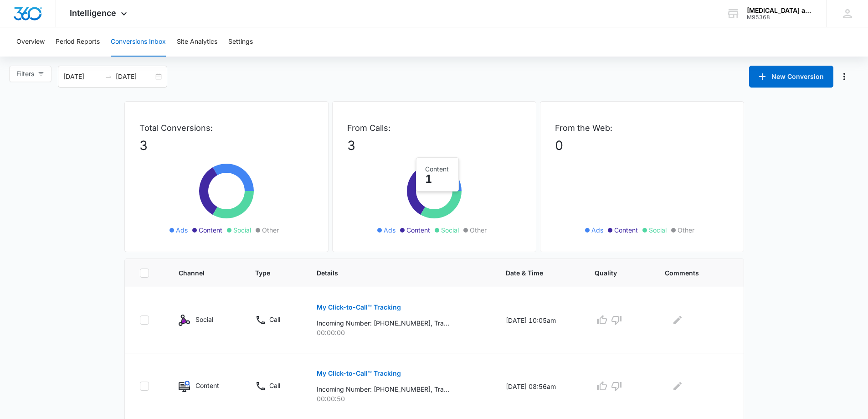 The image size is (868, 419). I want to click on span: Date & Time, so click(533, 273).